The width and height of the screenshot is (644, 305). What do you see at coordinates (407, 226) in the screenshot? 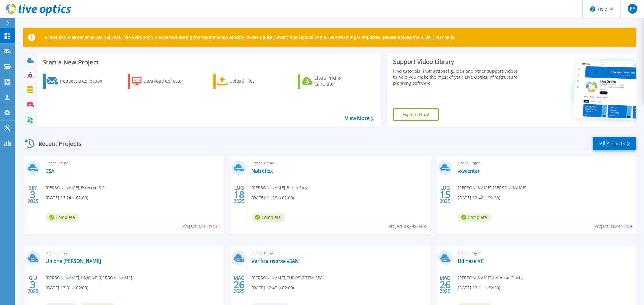
I see `span: Project ID: 2980888` at bounding box center [407, 226].